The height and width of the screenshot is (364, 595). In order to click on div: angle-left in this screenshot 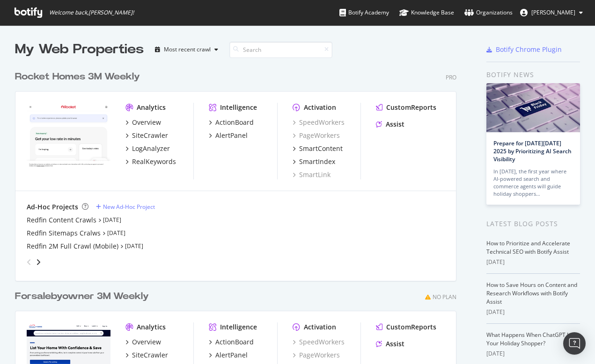, I will do `click(29, 262)`.